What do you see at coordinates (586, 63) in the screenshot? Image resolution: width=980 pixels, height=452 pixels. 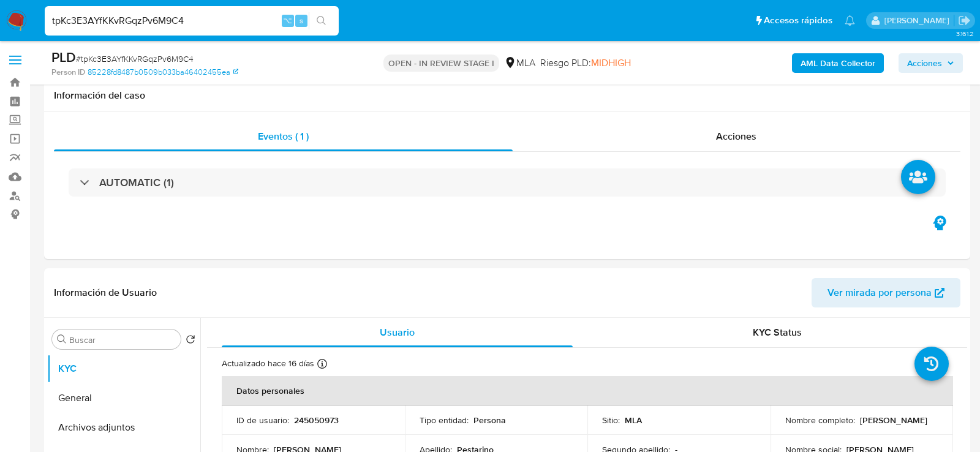 I see `span: Riesgo PLD:` at bounding box center [586, 63].